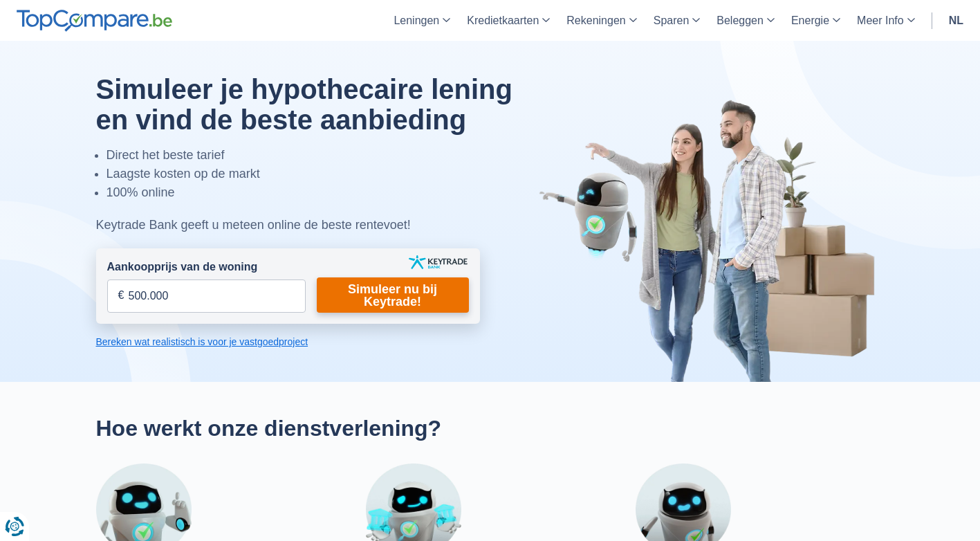 This screenshot has height=541, width=980. Describe the element at coordinates (327, 155) in the screenshot. I see `li: Direct het beste tarief` at that location.